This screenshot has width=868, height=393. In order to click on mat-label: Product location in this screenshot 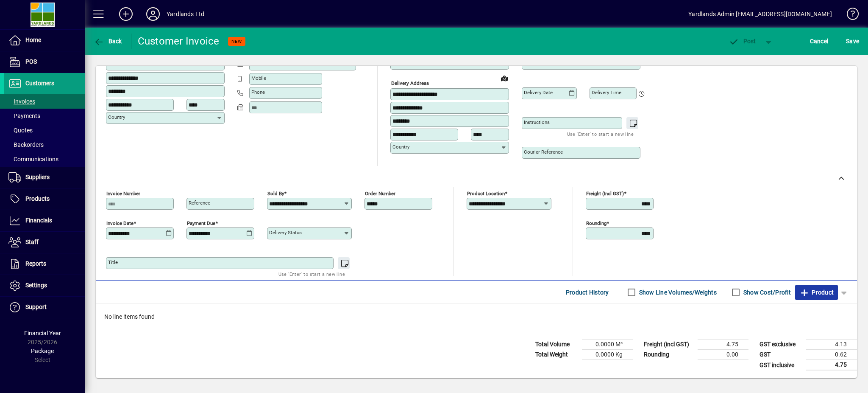, I will do `click(485, 194)`.